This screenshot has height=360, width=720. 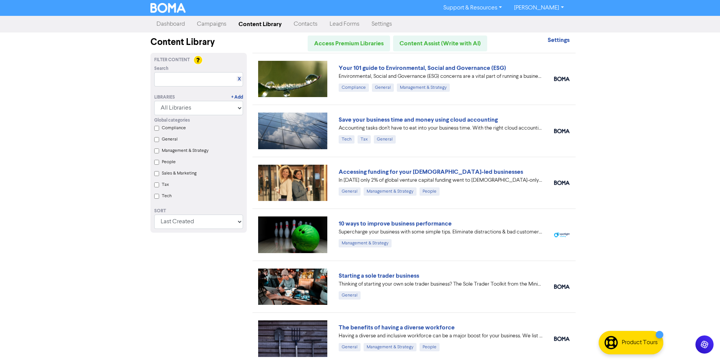 I want to click on a: Lead Forms, so click(x=344, y=24).